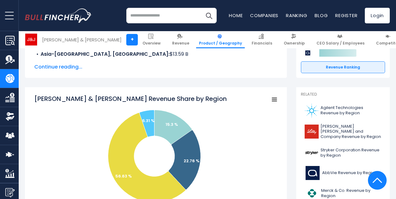 The image size is (396, 199). What do you see at coordinates (351, 153) in the screenshot?
I see `span: Stryker Corporation Revenue by Region` at bounding box center [351, 153].